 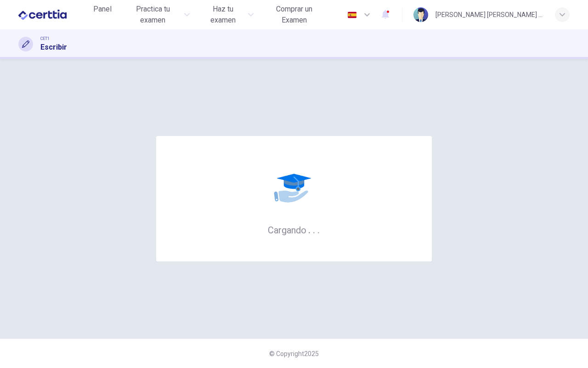 I want to click on span: Haz tu examen, so click(x=223, y=15).